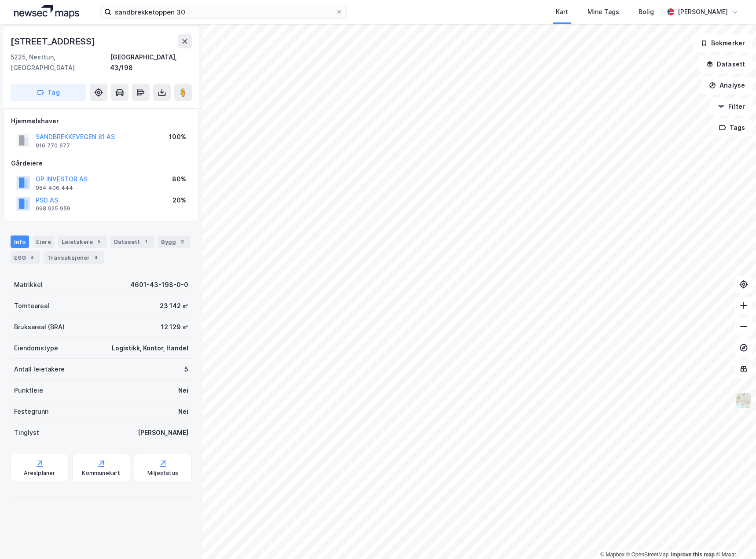 This screenshot has height=559, width=756. What do you see at coordinates (101, 163) in the screenshot?
I see `div: Gårdeiere` at bounding box center [101, 163].